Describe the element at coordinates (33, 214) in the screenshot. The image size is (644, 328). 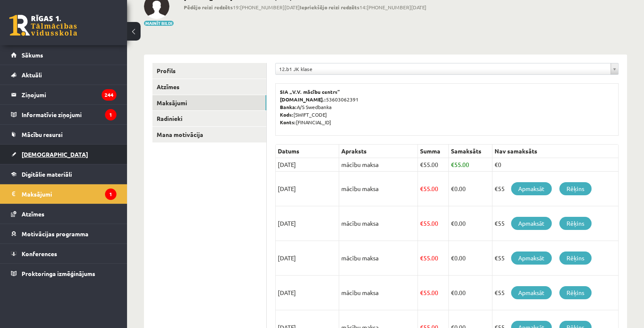
I see `span: Atzīmes` at that location.